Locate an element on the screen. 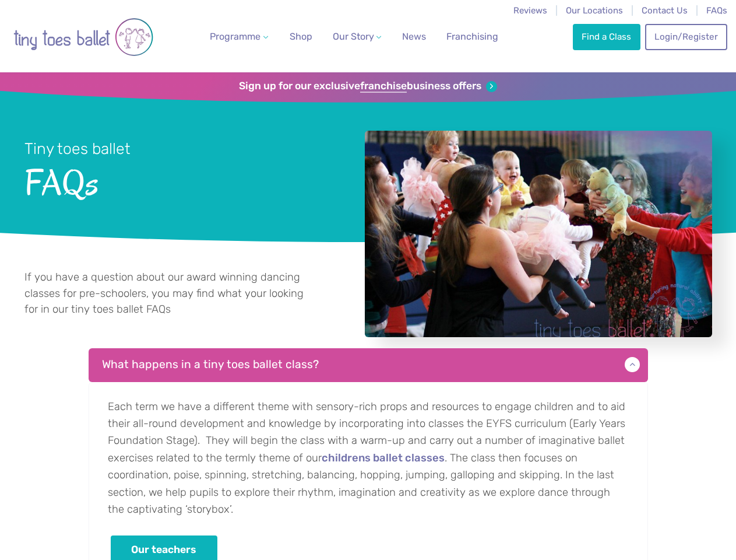 Image resolution: width=736 pixels, height=560 pixels. span: Our Story is located at coordinates (353, 36).